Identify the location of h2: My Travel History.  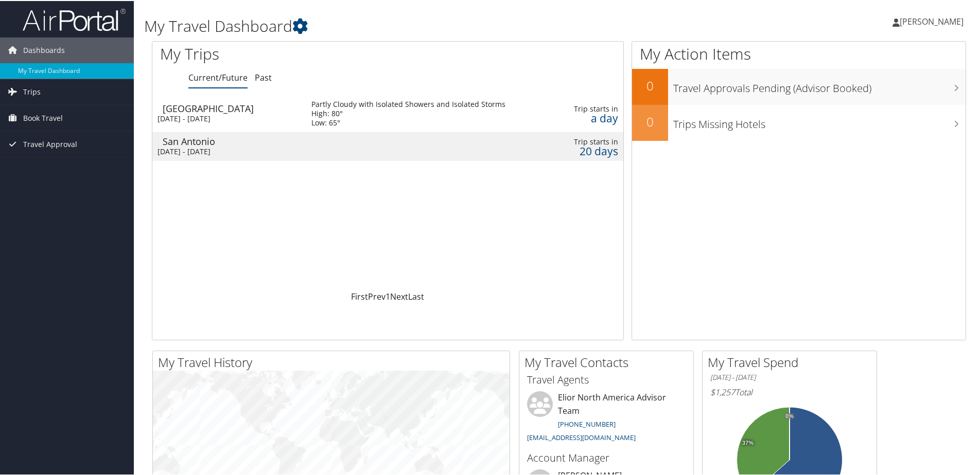
(334, 361).